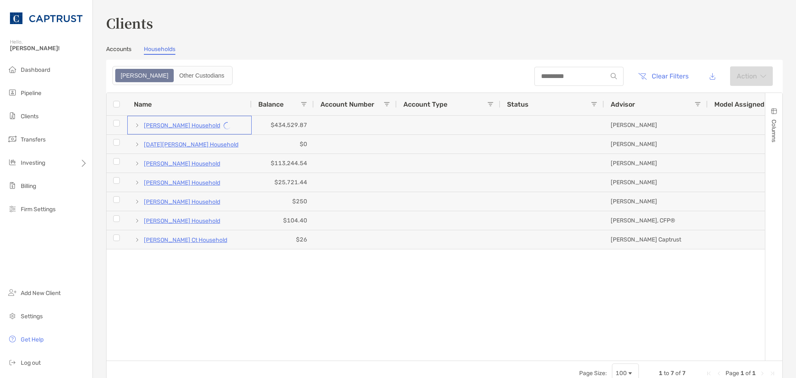 The height and width of the screenshot is (378, 796). I want to click on img: CAPTRUST Logo, so click(46, 18).